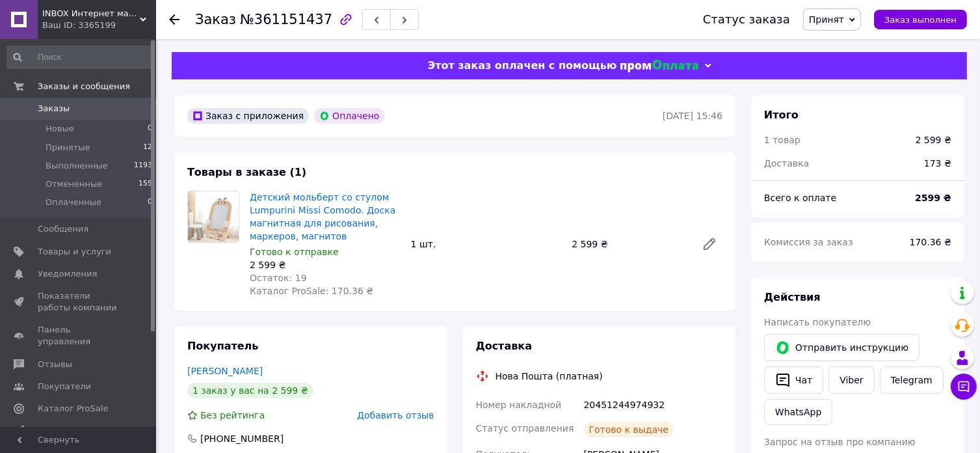 The height and width of the screenshot is (453, 980). What do you see at coordinates (920, 20) in the screenshot?
I see `span: Заказ выполнен` at bounding box center [920, 20].